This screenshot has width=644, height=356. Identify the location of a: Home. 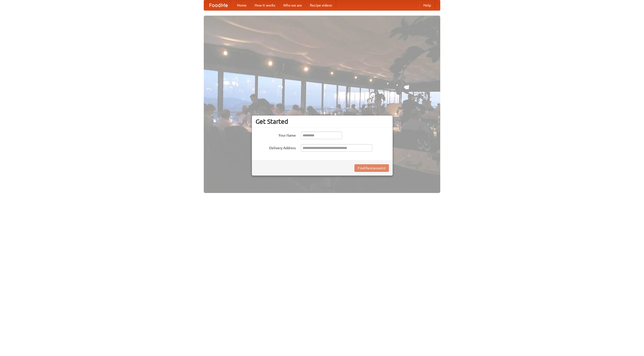
(242, 5).